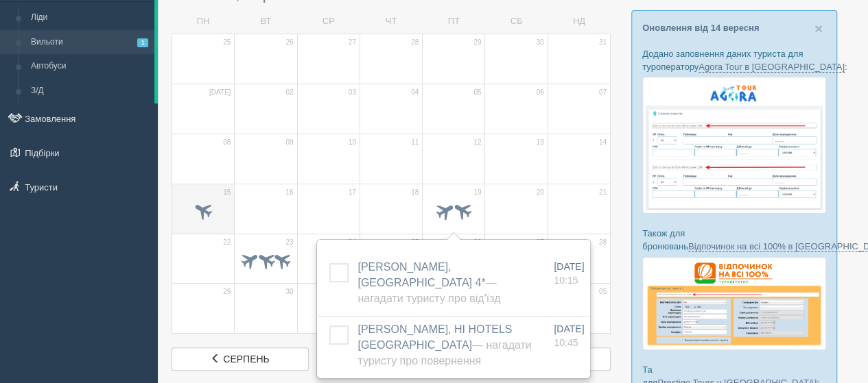  Describe the element at coordinates (414, 92) in the screenshot. I see `span: 04` at that location.